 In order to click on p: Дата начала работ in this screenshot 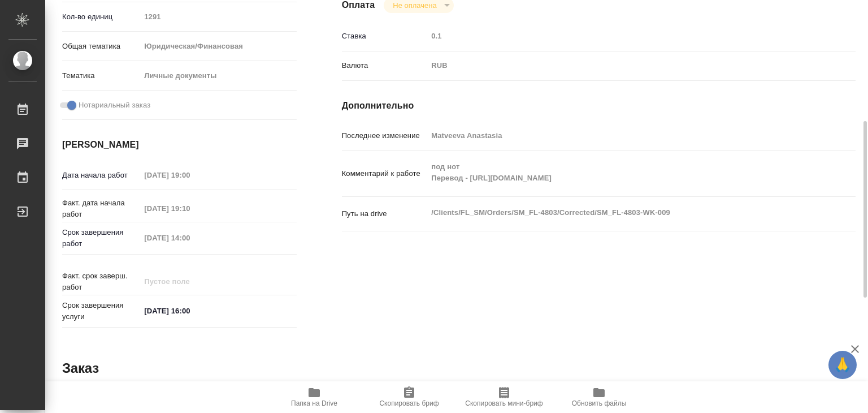, I will do `click(101, 176)`.